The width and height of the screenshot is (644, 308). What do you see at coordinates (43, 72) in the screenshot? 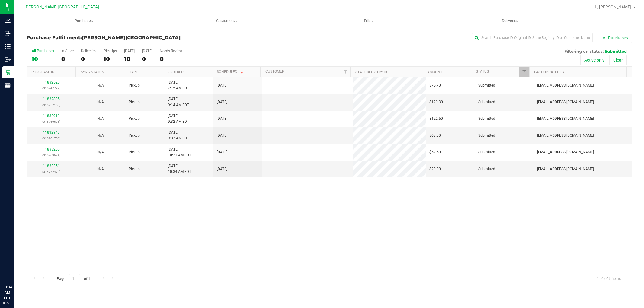
I see `a: Purchase ID` at bounding box center [43, 72].